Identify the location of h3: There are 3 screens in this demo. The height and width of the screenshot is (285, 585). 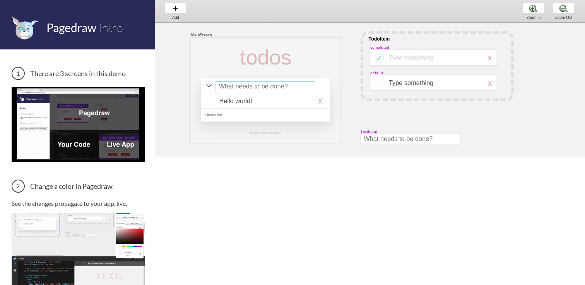
(78, 73).